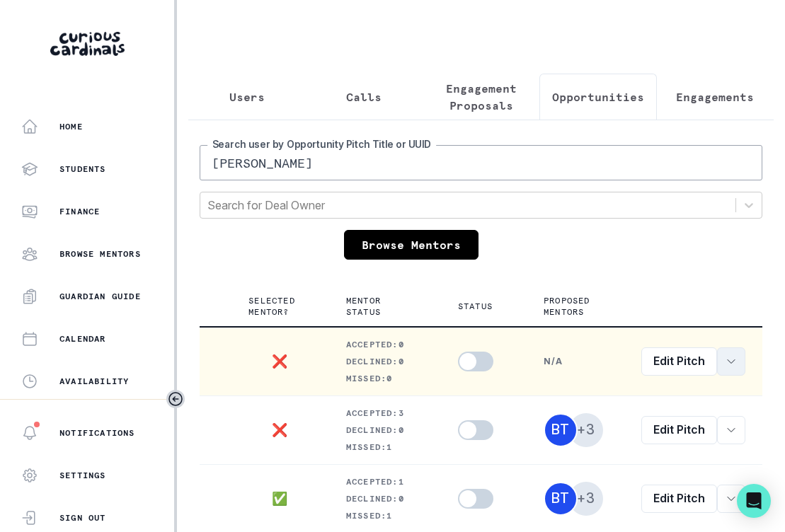 Image resolution: width=785 pixels, height=532 pixels. Describe the element at coordinates (385, 413) in the screenshot. I see `p: Accepted: 3` at that location.